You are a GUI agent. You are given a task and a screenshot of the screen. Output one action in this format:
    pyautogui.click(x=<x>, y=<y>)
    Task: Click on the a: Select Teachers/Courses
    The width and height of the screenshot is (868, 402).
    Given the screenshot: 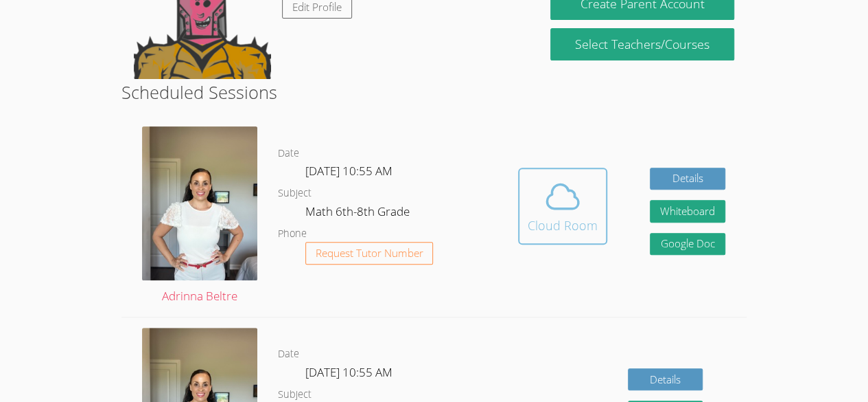 What is the action you would take?
    pyautogui.click(x=641, y=44)
    